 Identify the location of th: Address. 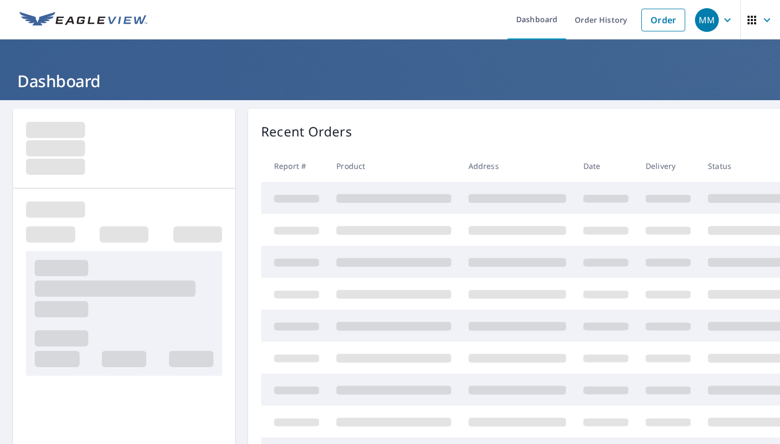
(517, 166).